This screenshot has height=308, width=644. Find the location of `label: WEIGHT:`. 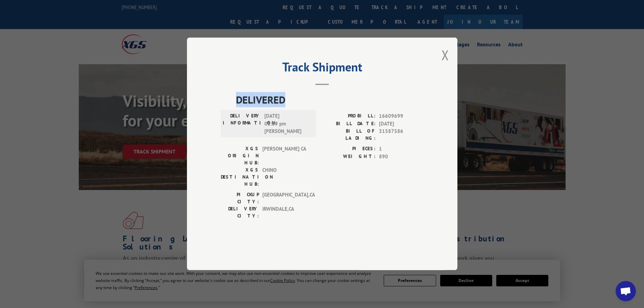

label: WEIGHT: is located at coordinates (349, 157).